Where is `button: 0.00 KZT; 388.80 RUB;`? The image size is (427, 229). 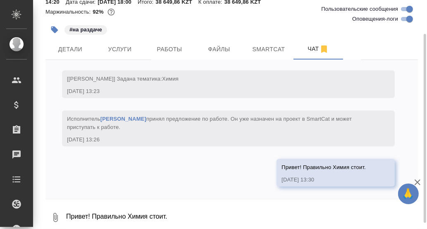
button: 0.00 KZT; 388.80 RUB; is located at coordinates (111, 12).